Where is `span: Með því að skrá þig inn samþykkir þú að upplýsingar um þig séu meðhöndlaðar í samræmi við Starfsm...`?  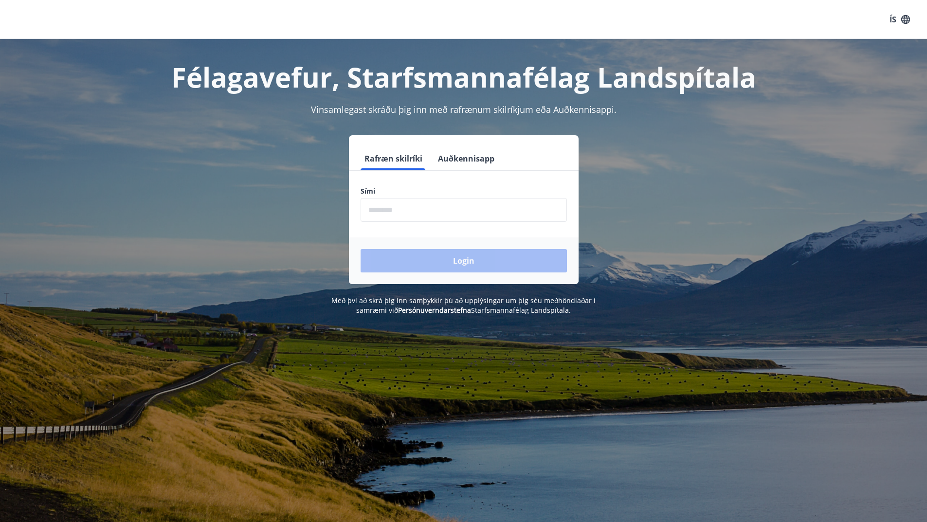
span: Með því að skrá þig inn samþykkir þú að upplýsingar um þig séu meðhöndlaðar í samræmi við Starfsm... is located at coordinates (463, 305).